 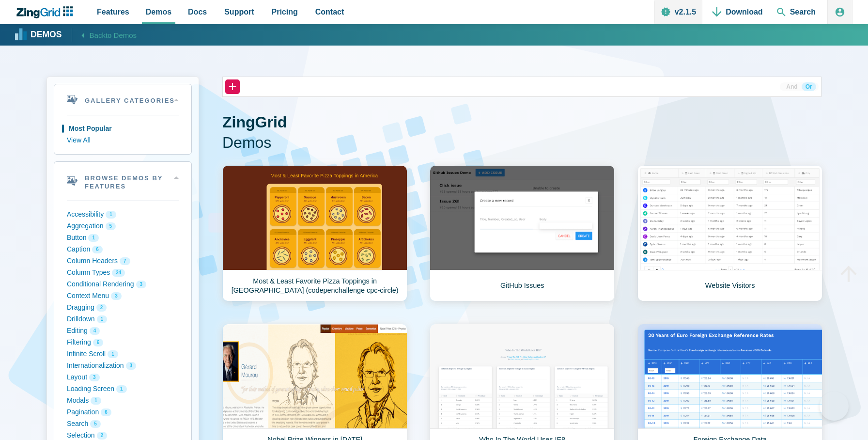 What do you see at coordinates (113, 35) in the screenshot?
I see `span: Back` at bounding box center [113, 35].